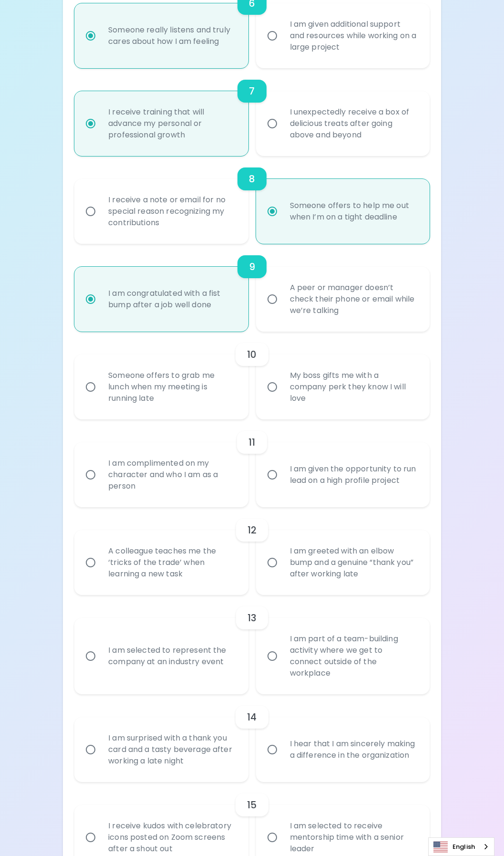  What do you see at coordinates (252, 717) in the screenshot?
I see `h6: 14` at bounding box center [252, 717].